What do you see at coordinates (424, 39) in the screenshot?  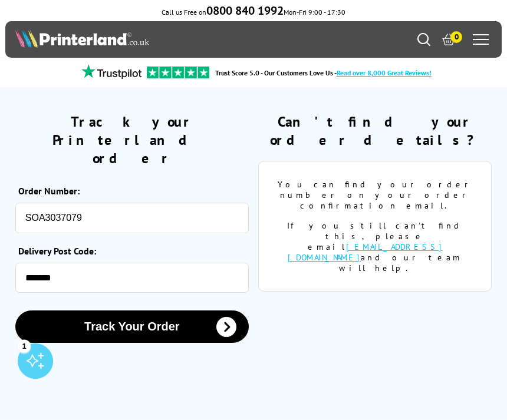 I see `a: Search` at bounding box center [424, 39].